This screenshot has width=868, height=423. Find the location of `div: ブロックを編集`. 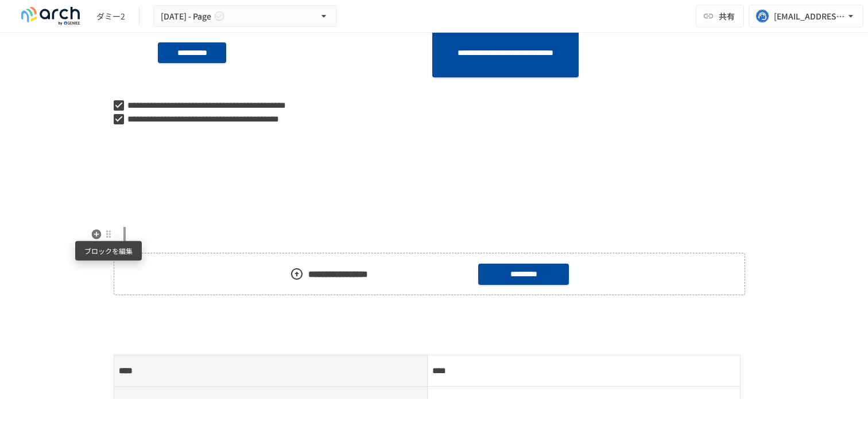

div: ブロックを編集 is located at coordinates (108, 251).